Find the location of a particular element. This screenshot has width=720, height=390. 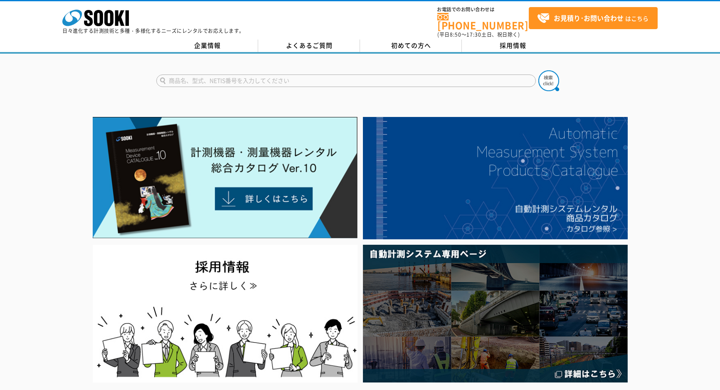

span: はこちら is located at coordinates (593, 18).